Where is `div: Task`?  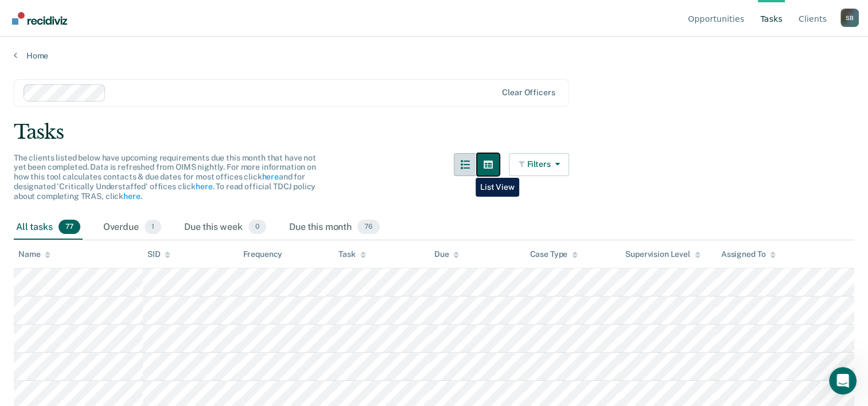 div: Task is located at coordinates (352, 254).